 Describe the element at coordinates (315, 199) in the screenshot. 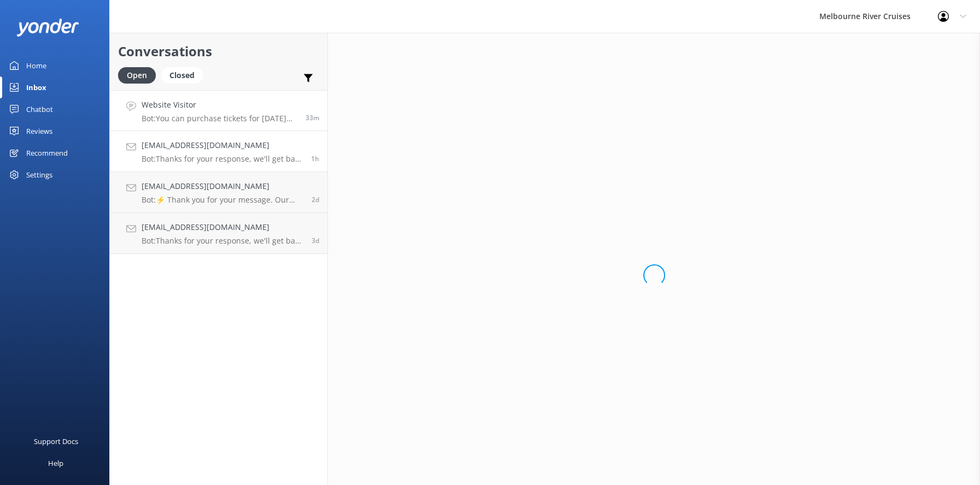

I see `span: Sep 20 2025 10:41am (UTC +10:00) Australia/Sydney` at that location.